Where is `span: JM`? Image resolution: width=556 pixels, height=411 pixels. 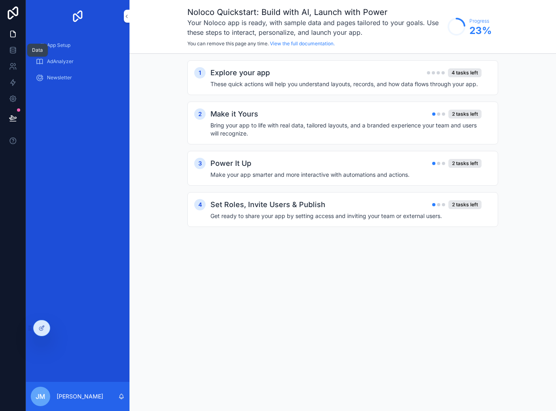
span: JM is located at coordinates (40, 396).